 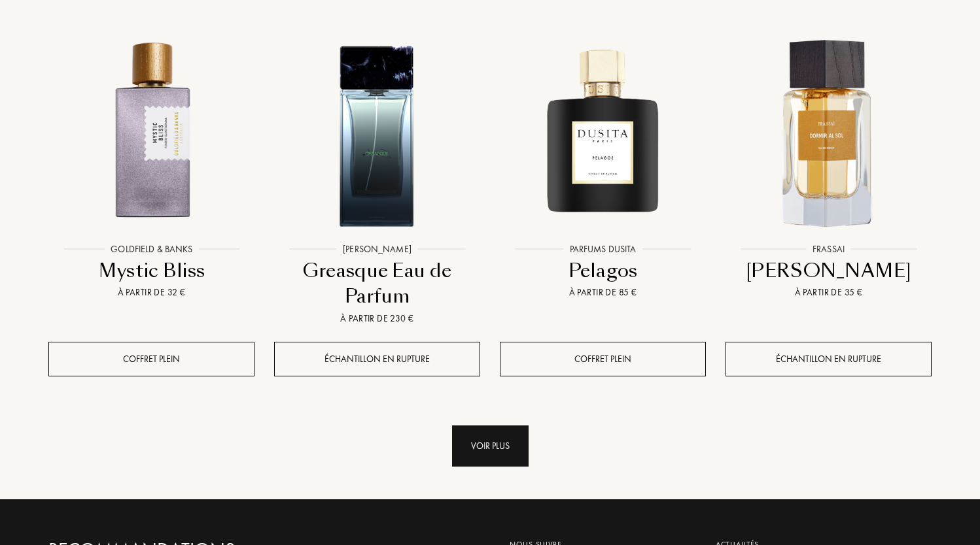 What do you see at coordinates (151, 168) in the screenshot?
I see `a: Mystic Bliss Goldfield & BanksGoldfield & BanksMystic BlissÀ partir de 32 €` at bounding box center [151, 168].